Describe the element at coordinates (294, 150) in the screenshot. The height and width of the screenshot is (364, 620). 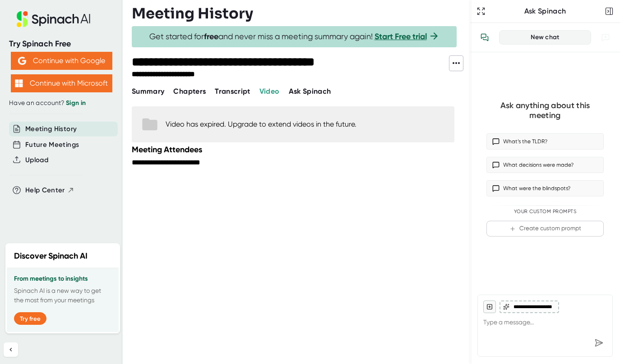
I see `div: Meeting Attendees` at that location.